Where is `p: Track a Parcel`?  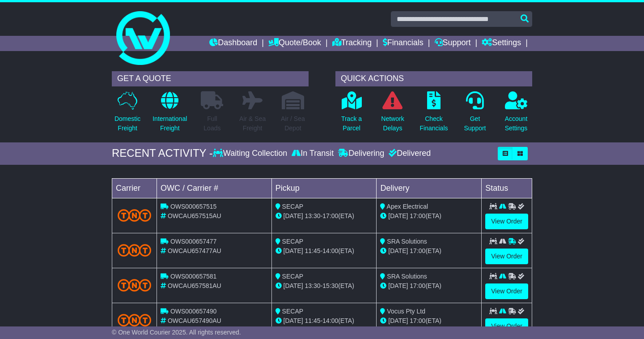 p: Track a Parcel is located at coordinates (351, 123).